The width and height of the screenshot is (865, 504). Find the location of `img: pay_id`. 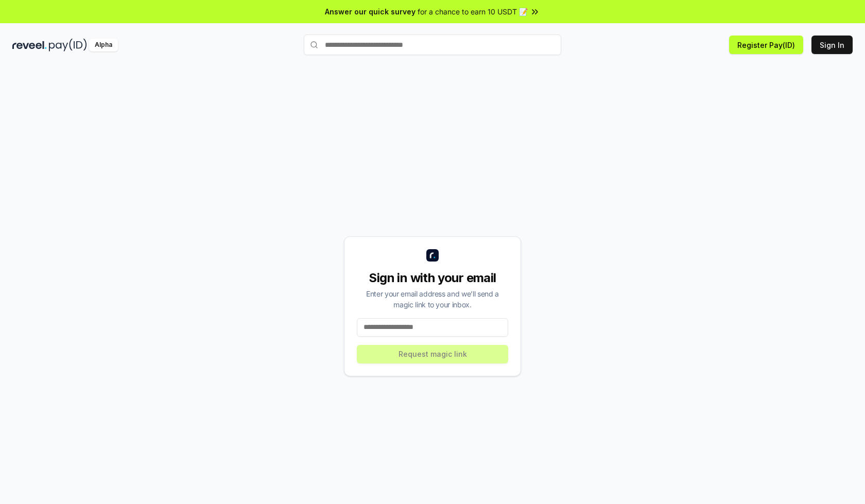

img: pay_id is located at coordinates (68, 45).